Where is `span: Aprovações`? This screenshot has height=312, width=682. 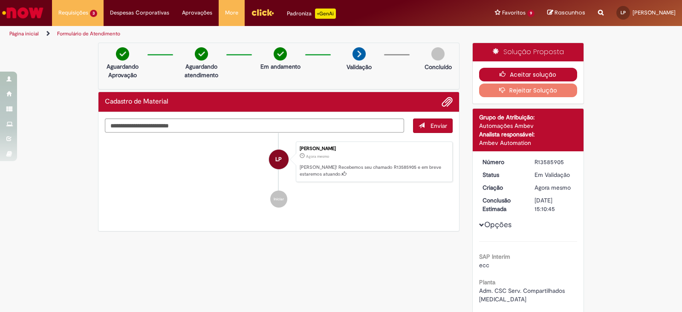 span: Aprovações is located at coordinates (197, 13).